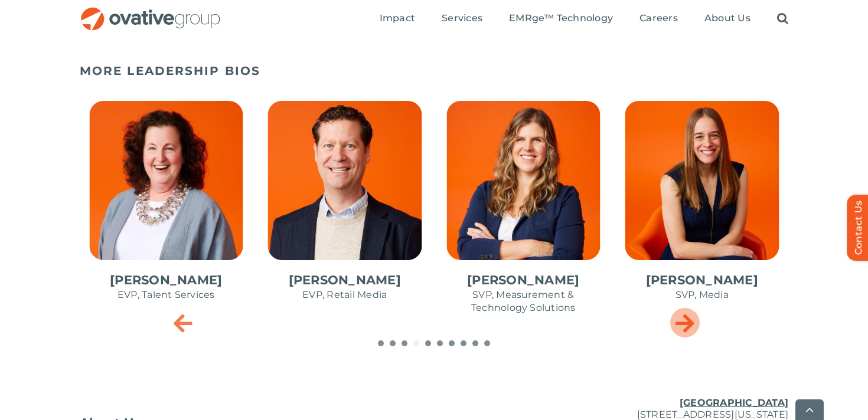 This screenshot has height=420, width=868. What do you see at coordinates (462, 19) in the screenshot?
I see `a: Services` at bounding box center [462, 19].